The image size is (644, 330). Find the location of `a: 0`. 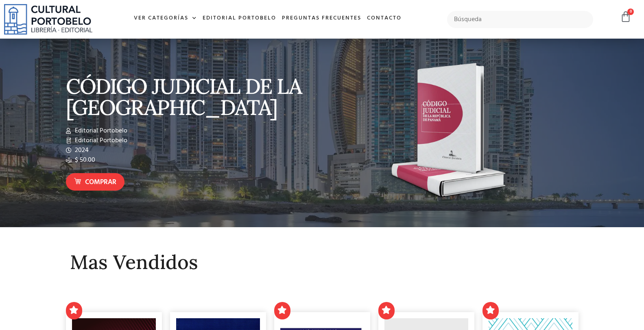

a: 0 is located at coordinates (625, 17).